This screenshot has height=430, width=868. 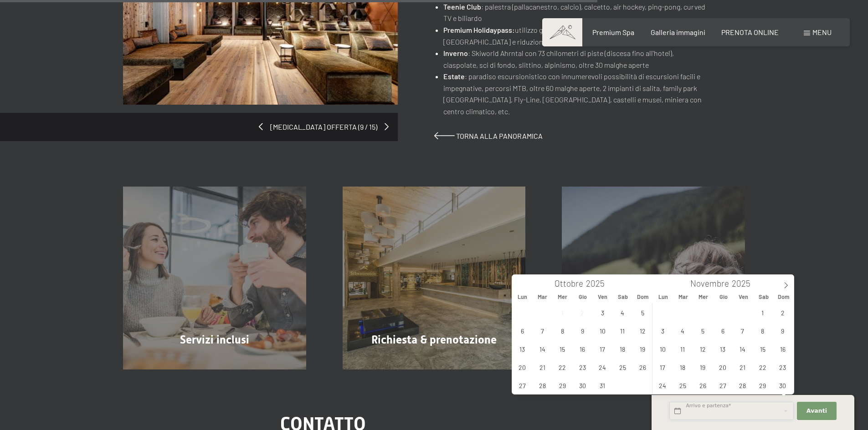 What do you see at coordinates (742, 385) in the screenshot?
I see `span: Novembre 28, 2025` at bounding box center [742, 385].